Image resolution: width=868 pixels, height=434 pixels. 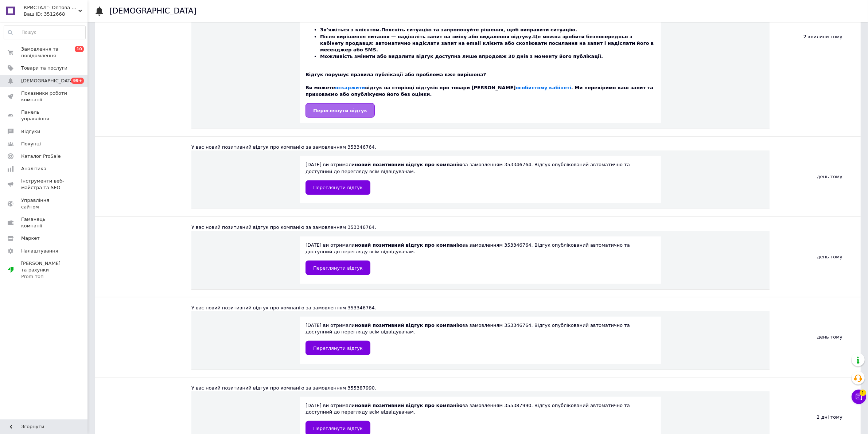 I want to click on span: Аналітика, so click(x=33, y=169).